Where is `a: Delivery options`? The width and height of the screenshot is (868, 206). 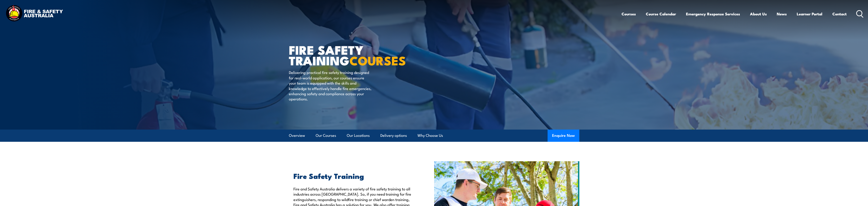 a: Delivery options is located at coordinates (394, 135).